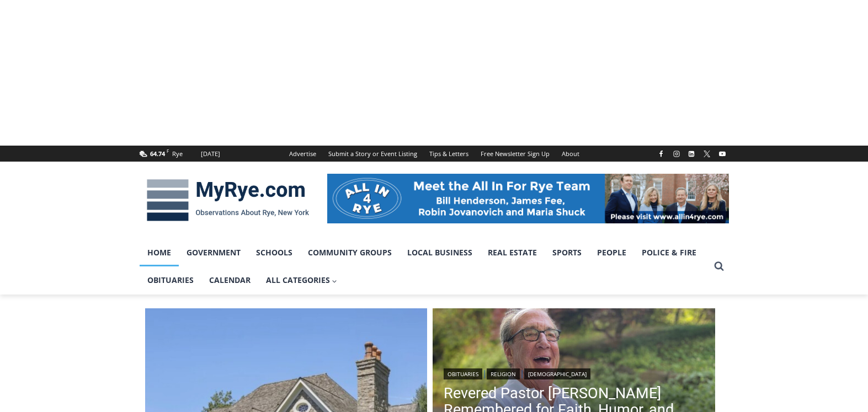 This screenshot has width=868, height=412. What do you see at coordinates (214, 253) in the screenshot?
I see `a: Government` at bounding box center [214, 253].